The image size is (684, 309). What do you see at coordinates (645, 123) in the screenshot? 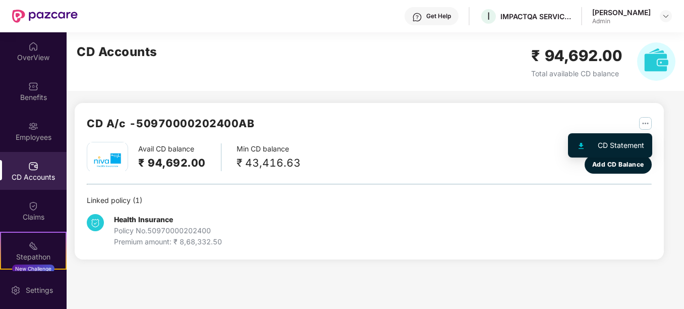
I see `img: svg+xml;base64,PHN2ZyB4bWxucz0iaHR0cDovL3d3dy53My5vcmcvMjAwMC9zdmciIHdpZHRoPSIyNSIgaGVpZ2h0PSIyNS...` at bounding box center [645, 123].